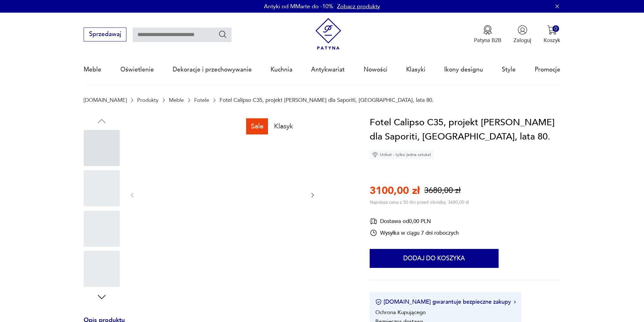 The height and width of the screenshot is (322, 644). What do you see at coordinates (547, 70) in the screenshot?
I see `a: Promocje` at bounding box center [547, 70].